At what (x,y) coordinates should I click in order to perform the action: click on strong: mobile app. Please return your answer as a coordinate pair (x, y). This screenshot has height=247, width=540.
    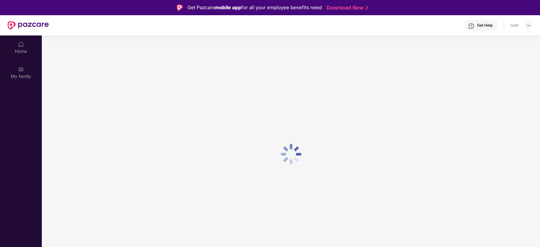
    Looking at the image, I should click on (228, 7).